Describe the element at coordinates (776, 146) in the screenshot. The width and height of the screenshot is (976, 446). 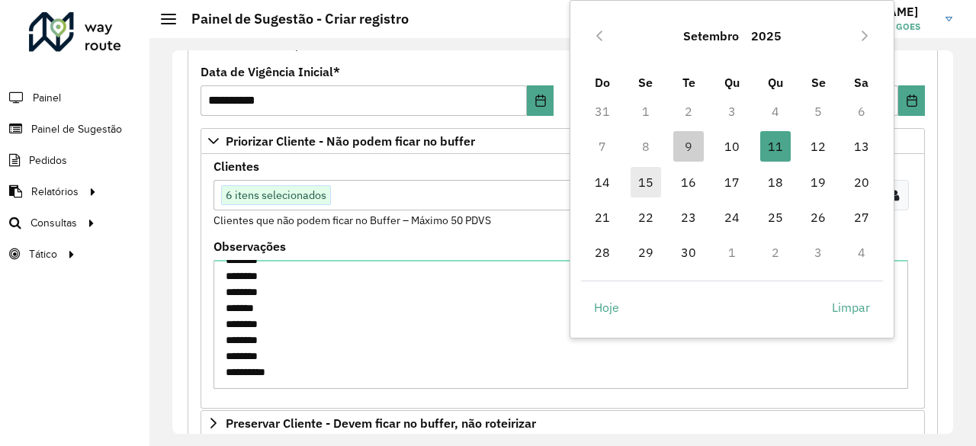
I see `span: 11` at that location.